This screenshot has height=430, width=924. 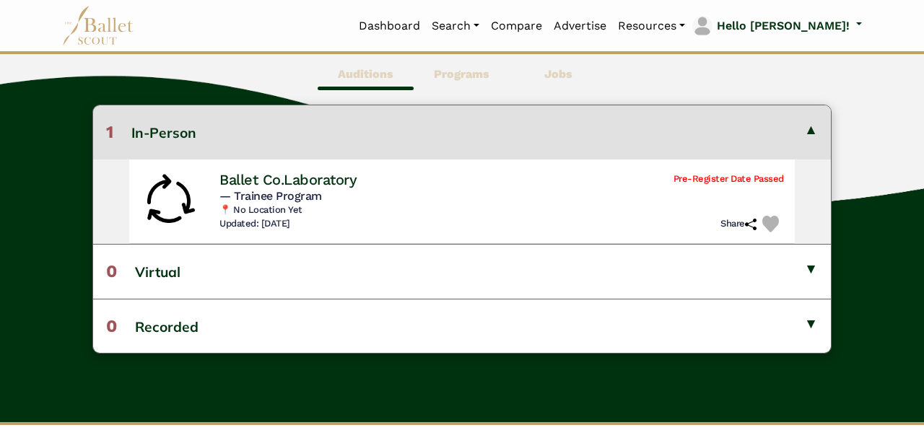 What do you see at coordinates (110, 132) in the screenshot?
I see `span: 1` at bounding box center [110, 132].